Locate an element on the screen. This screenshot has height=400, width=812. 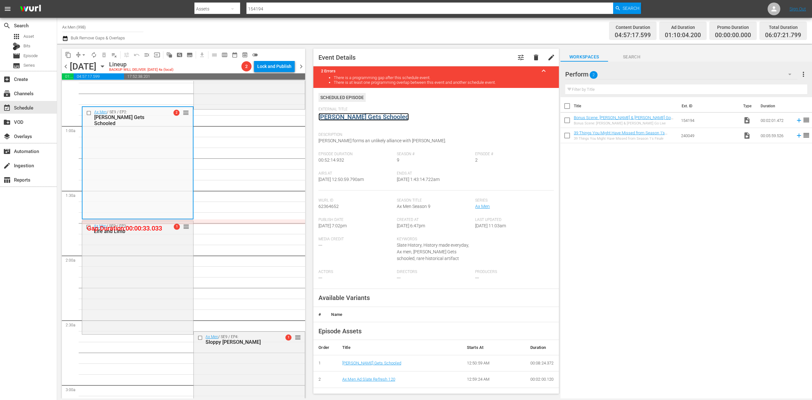
span: Airs At is located at coordinates (356, 173).